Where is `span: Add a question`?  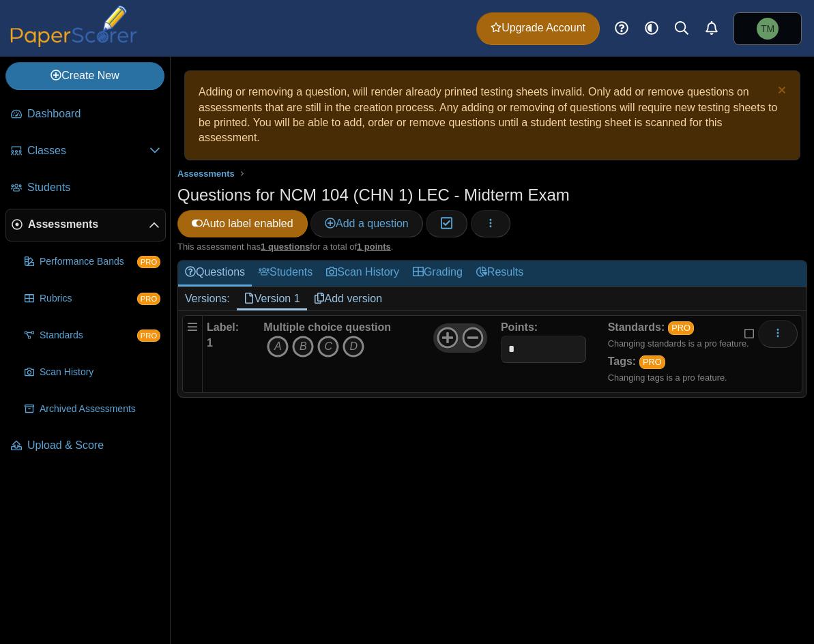 span: Add a question is located at coordinates (366, 223).